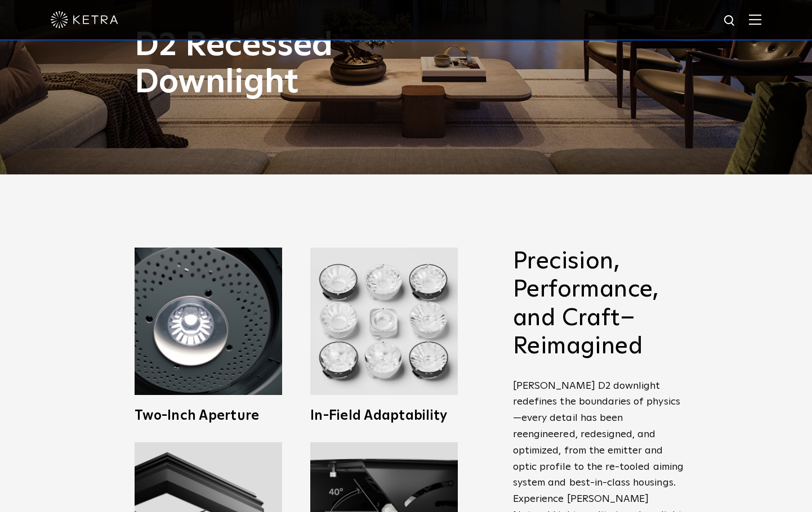 This screenshot has width=812, height=512. What do you see at coordinates (293, 64) in the screenshot?
I see `h1: D2 Recessed Downlight` at bounding box center [293, 64].